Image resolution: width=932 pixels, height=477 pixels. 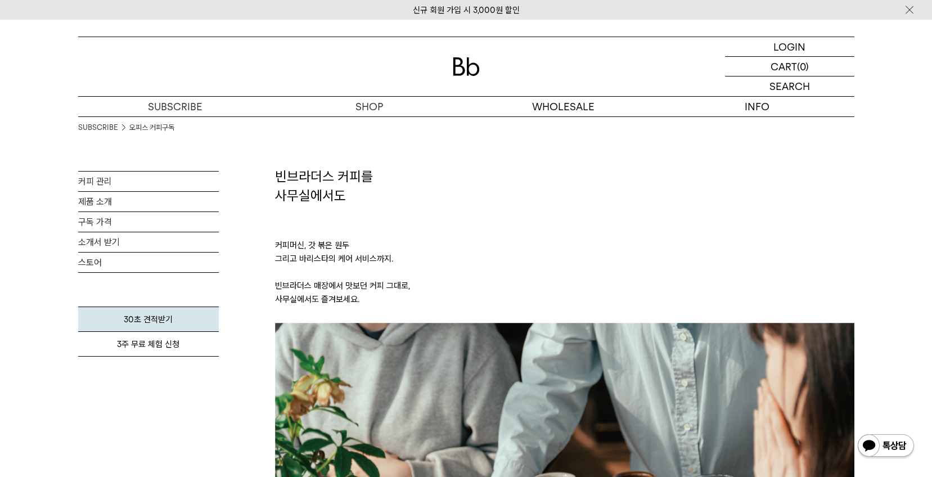 What do you see at coordinates (803, 66) in the screenshot?
I see `p: (0)` at bounding box center [803, 66].